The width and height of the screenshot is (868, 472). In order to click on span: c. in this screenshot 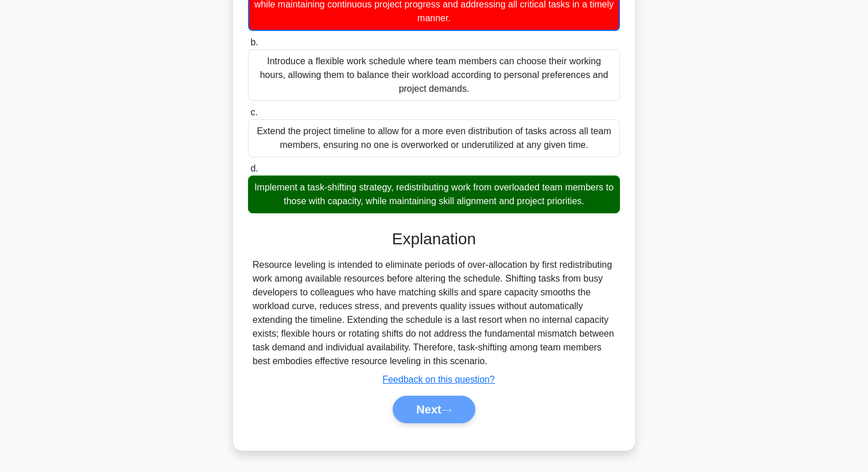, I will do `click(254, 112)`.